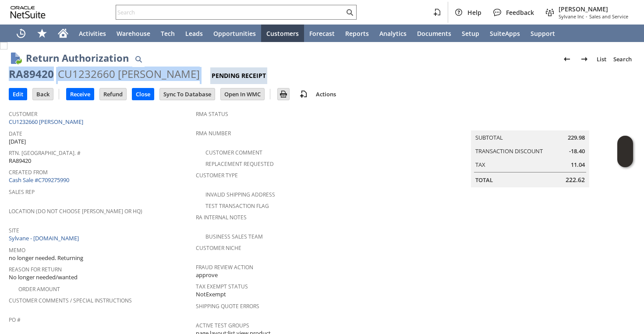 Image resolution: width=644 pixels, height=334 pixels. What do you see at coordinates (625, 160) in the screenshot?
I see `span: Oracle Guided Learning Widget. To move around, please hold and drag` at bounding box center [625, 160].